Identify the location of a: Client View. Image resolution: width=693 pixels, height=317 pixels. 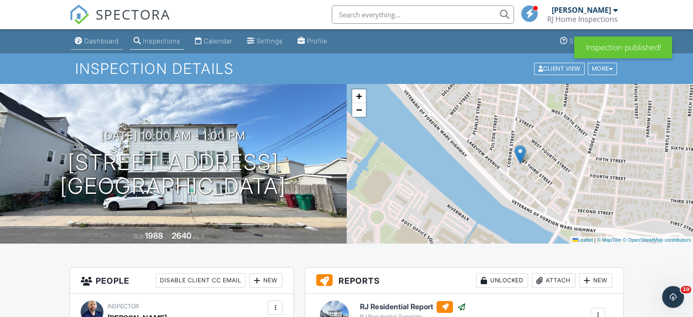
(560, 68).